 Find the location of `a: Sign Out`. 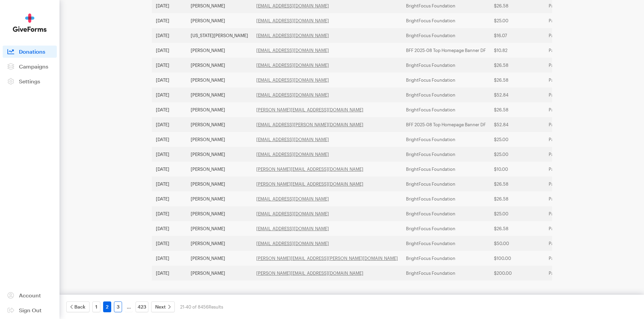

a: Sign Out is located at coordinates (29, 310).